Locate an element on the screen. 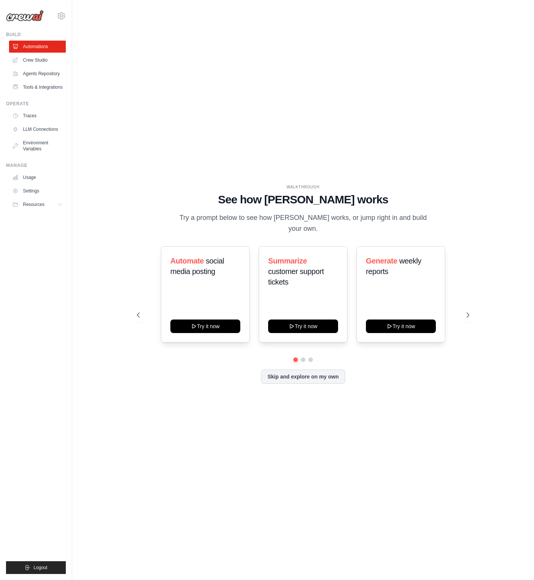 The image size is (534, 580). a: Traces is located at coordinates (37, 116).